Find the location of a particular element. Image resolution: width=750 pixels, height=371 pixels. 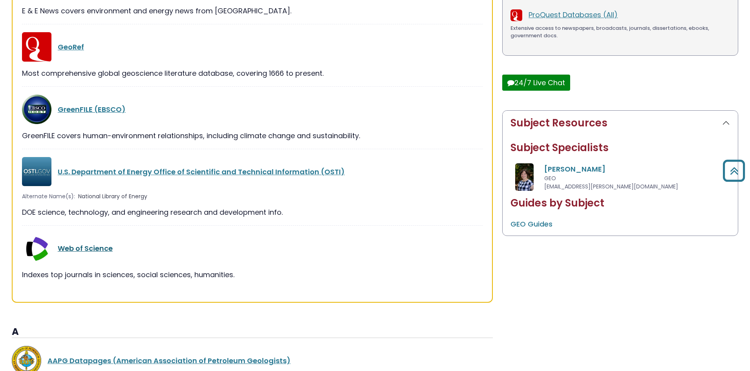

span: Alternate Name(s): is located at coordinates (48, 196).